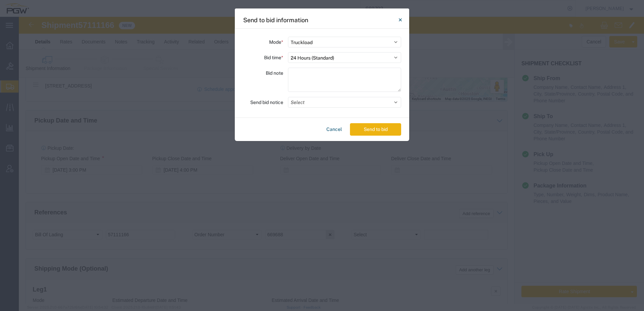 The width and height of the screenshot is (644, 311). What do you see at coordinates (274, 73) in the screenshot?
I see `label: Bid note` at bounding box center [274, 73].